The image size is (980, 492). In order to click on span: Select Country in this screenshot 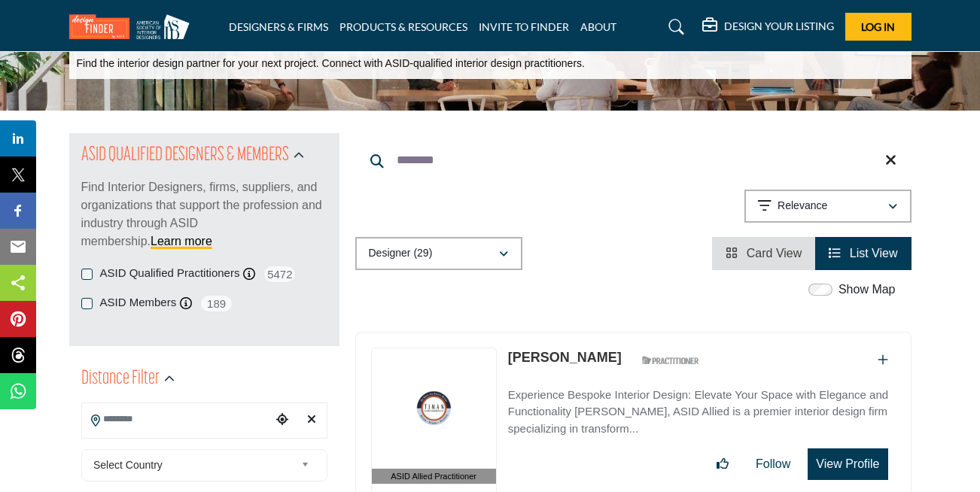, I will do `click(194, 465)`.